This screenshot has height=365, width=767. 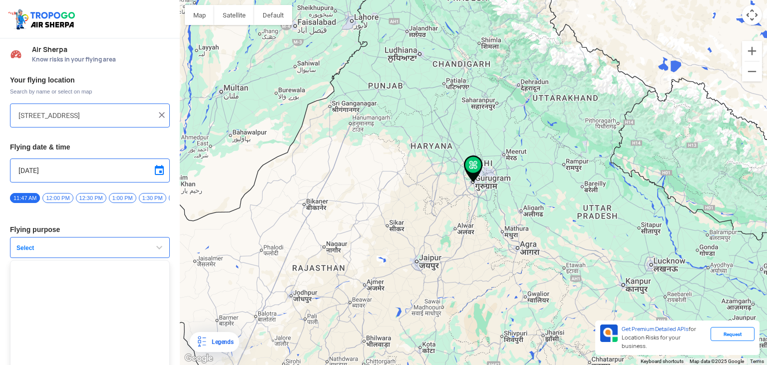 I want to click on span: 1:00 PM, so click(x=122, y=198).